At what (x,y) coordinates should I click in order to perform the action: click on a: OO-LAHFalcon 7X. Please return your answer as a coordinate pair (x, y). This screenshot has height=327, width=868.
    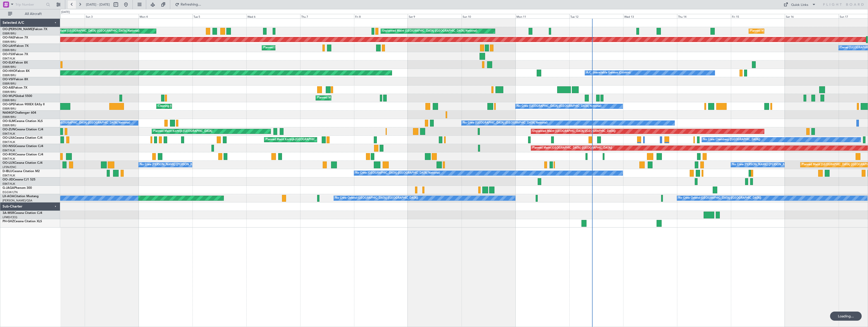
    Looking at the image, I should click on (15, 46).